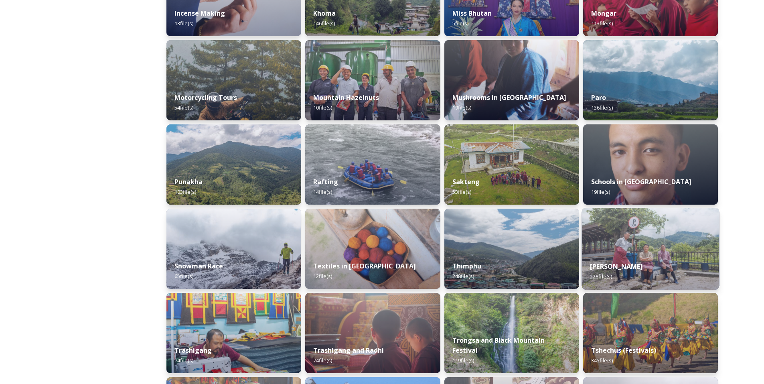  Describe the element at coordinates (193, 350) in the screenshot. I see `strong: Trashigang` at that location.